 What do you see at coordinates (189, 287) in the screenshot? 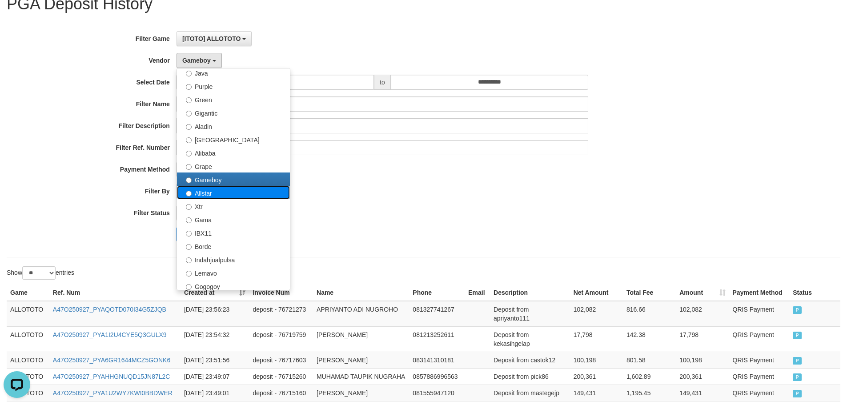
I see `input: Gogogoy` at bounding box center [189, 287].